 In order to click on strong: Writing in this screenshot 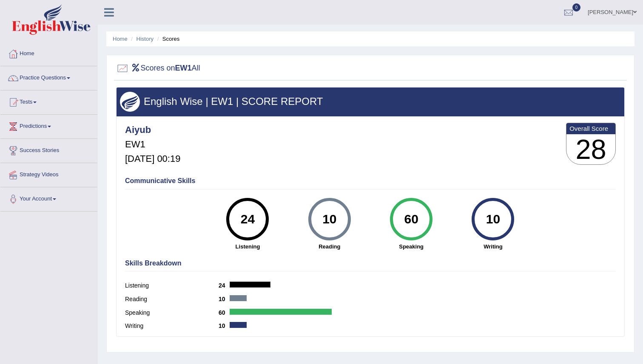, I will do `click(493, 246)`.